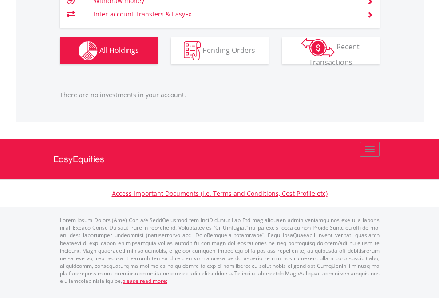 The width and height of the screenshot is (439, 298). What do you see at coordinates (220, 95) in the screenshot?
I see `p: There are no investments in your account.` at bounding box center [220, 95].